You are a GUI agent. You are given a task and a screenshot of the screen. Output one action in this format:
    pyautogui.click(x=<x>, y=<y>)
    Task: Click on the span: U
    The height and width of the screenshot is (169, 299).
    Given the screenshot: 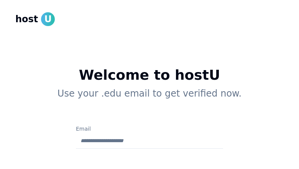 What is the action you would take?
    pyautogui.click(x=48, y=19)
    